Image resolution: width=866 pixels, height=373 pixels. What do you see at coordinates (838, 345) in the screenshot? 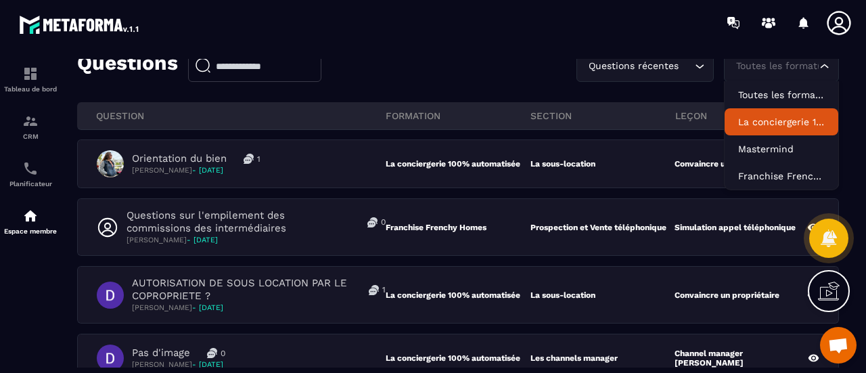
I see `div: Ouvrir le chat` at bounding box center [838, 345].